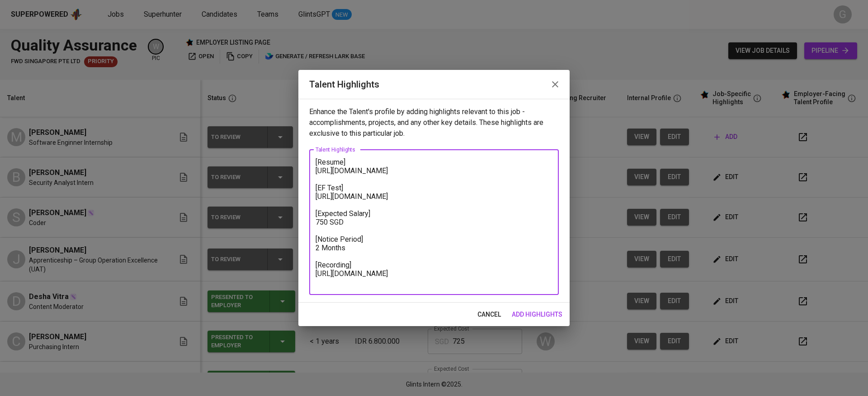 This screenshot has width=868, height=396. What do you see at coordinates (537, 314) in the screenshot?
I see `button: add highlights` at bounding box center [537, 314].